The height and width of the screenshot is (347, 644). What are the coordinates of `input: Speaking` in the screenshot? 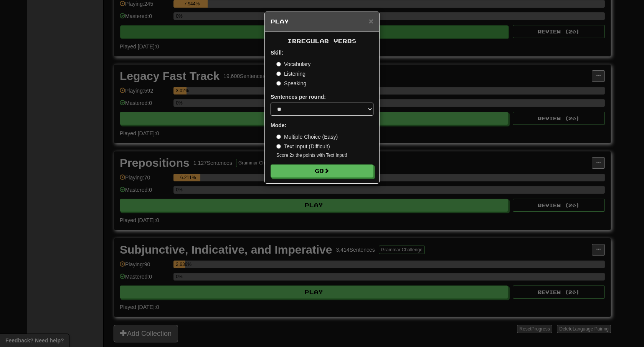 It's located at (278, 84).